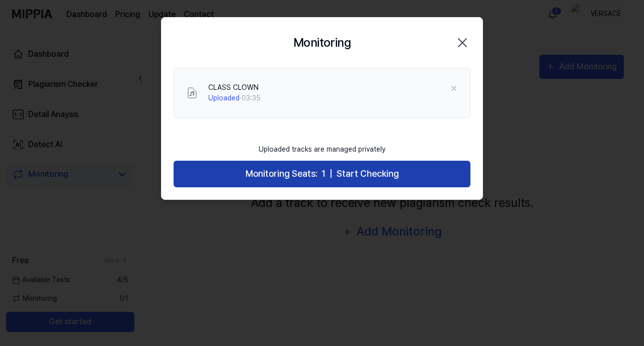 The height and width of the screenshot is (346, 644). What do you see at coordinates (322, 174) in the screenshot?
I see `button: Monitoring Seats:1|Start Checking` at bounding box center [322, 174].